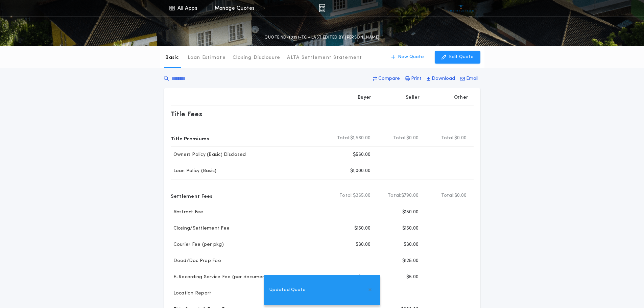 The width and height of the screenshot is (644, 308). What do you see at coordinates (208, 155) in the screenshot?
I see `p: Owners Policy (Basic) Disclosed` at bounding box center [208, 155].